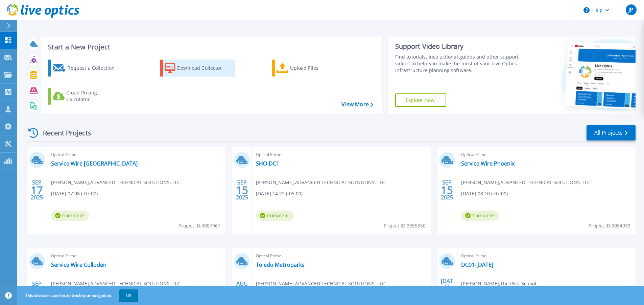 The width and height of the screenshot is (644, 305). What do you see at coordinates (129, 295) in the screenshot?
I see `button: OK` at bounding box center [129, 295].